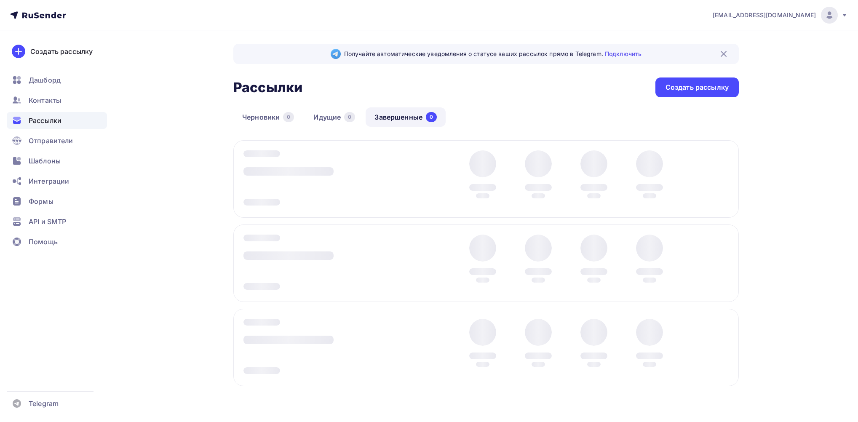  Describe the element at coordinates (49, 181) in the screenshot. I see `span: Интеграции` at that location.